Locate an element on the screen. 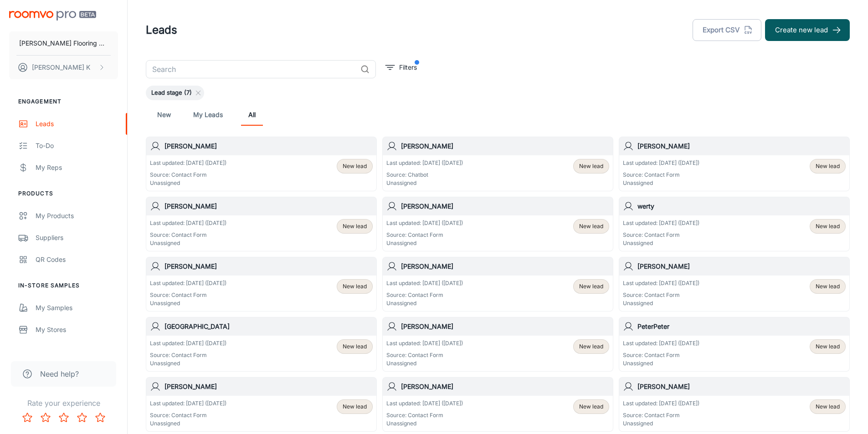 The height and width of the screenshot is (434, 868). div: Leads is located at coordinates (76, 124).